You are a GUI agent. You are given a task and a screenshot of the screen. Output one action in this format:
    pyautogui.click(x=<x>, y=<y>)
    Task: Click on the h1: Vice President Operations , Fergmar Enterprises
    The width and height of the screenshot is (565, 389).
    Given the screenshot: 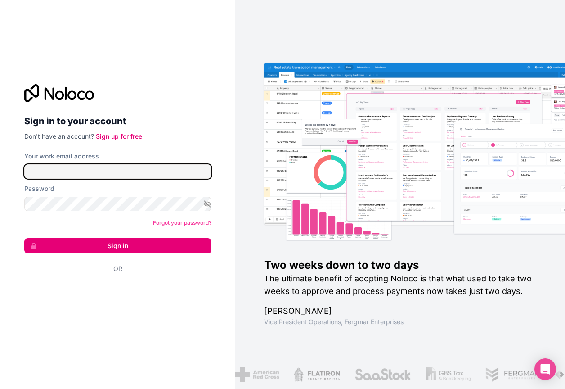 What is the action you would take?
    pyautogui.click(x=400, y=322)
    